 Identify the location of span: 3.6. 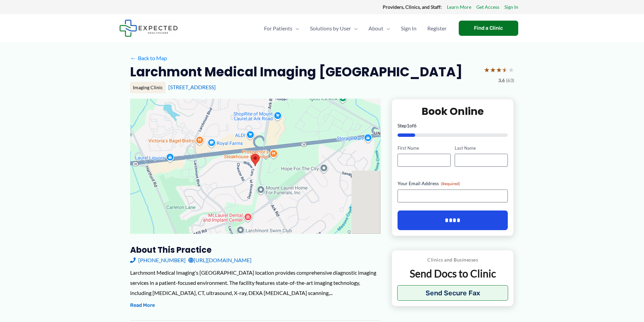
(501, 80).